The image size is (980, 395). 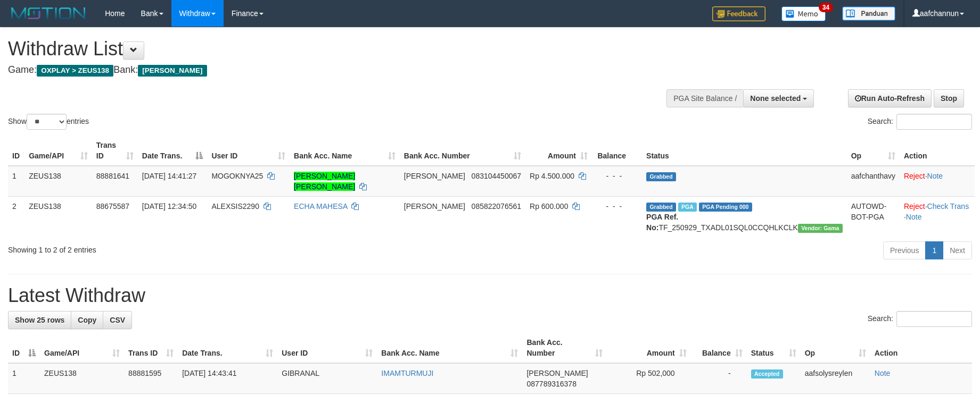 I want to click on button: None selected, so click(x=778, y=98).